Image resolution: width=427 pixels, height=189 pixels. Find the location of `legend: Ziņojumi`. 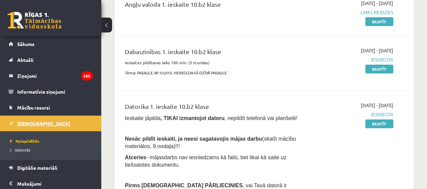

legend: Ziņojumi is located at coordinates (55, 76).